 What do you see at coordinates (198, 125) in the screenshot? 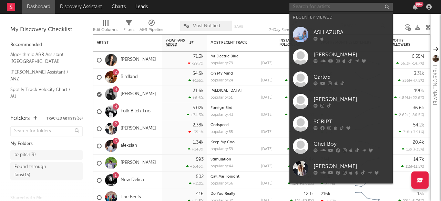
I see `div: 2.38k` at bounding box center [198, 125].